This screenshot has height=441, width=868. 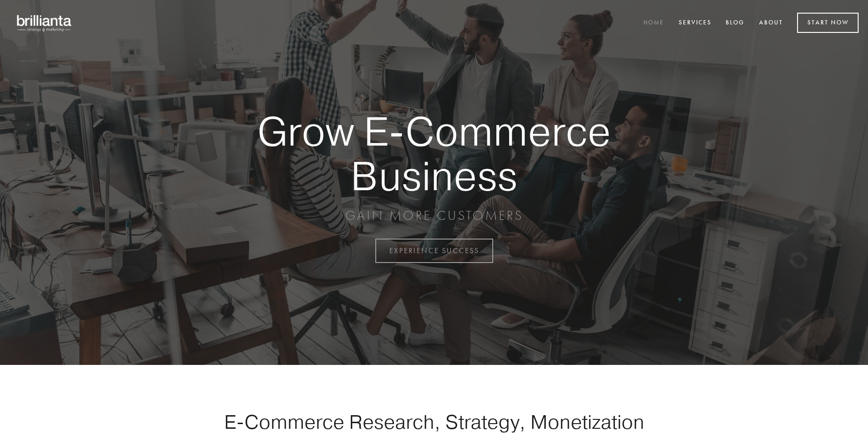 I want to click on a: Home, so click(x=654, y=23).